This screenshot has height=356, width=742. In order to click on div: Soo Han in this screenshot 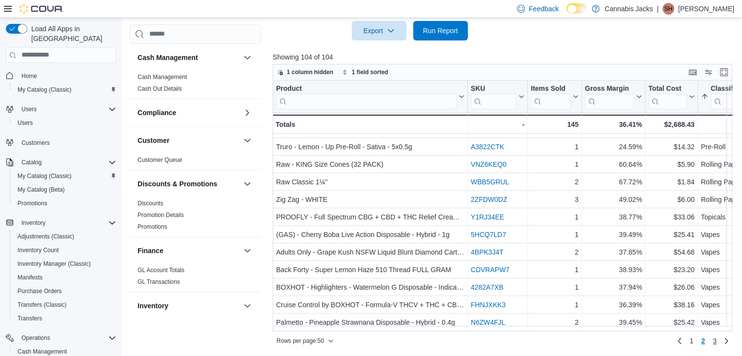, I will do `click(668, 9)`.